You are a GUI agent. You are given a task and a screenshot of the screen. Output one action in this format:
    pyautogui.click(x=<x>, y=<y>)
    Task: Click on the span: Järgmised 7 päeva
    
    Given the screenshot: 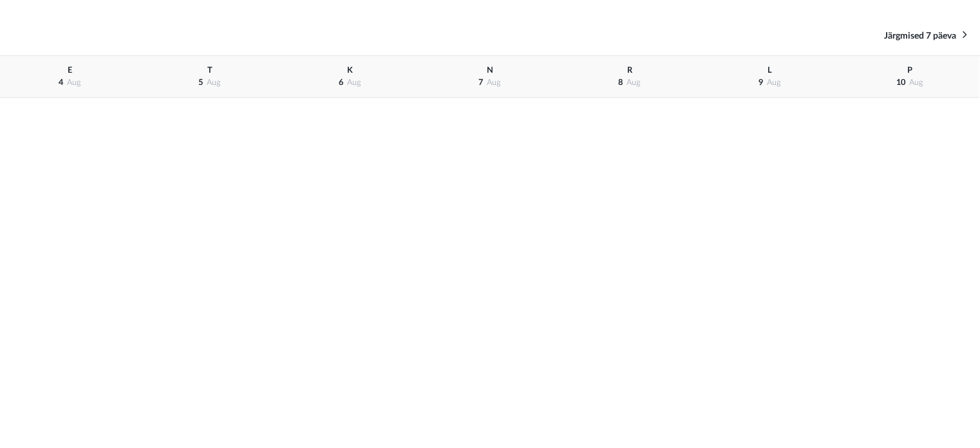 What is the action you would take?
    pyautogui.click(x=920, y=36)
    